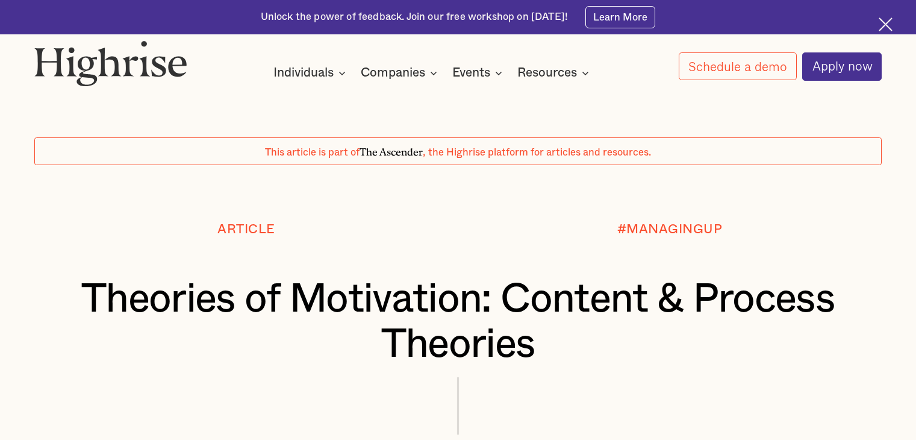  Describe the element at coordinates (738, 66) in the screenshot. I see `a: Schedule a demo` at that location.